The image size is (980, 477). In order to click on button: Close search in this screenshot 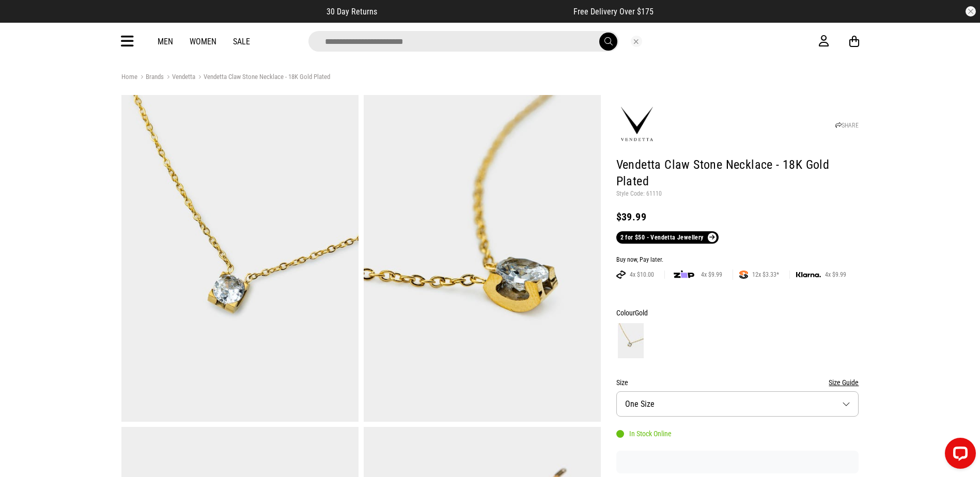, I will do `click(637, 42)`.